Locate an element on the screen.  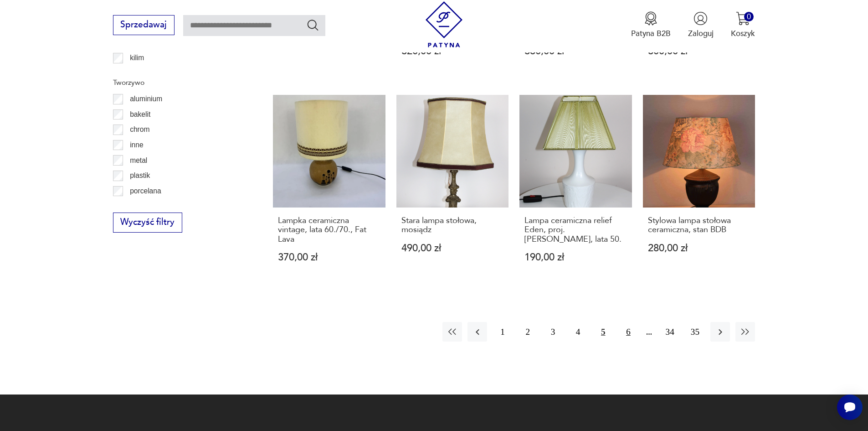
p: kilim is located at coordinates (137, 58).